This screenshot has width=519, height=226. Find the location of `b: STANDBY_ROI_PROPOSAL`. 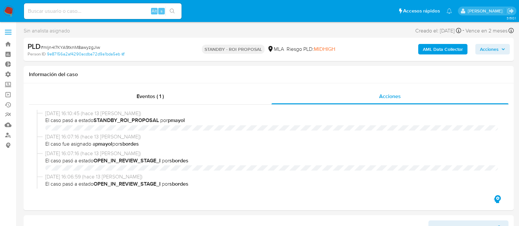

b: STANDBY_ROI_PROPOSAL is located at coordinates (126, 120).